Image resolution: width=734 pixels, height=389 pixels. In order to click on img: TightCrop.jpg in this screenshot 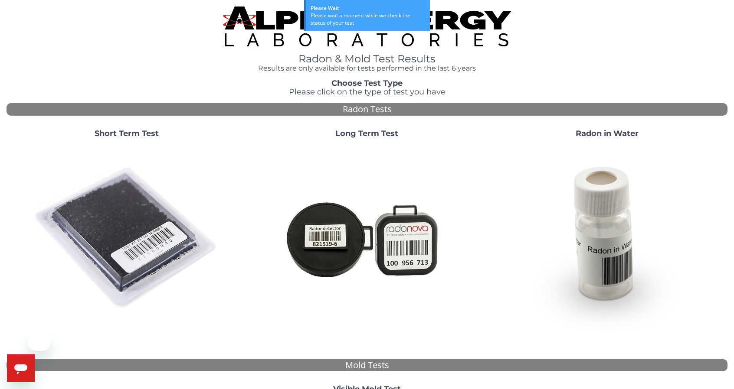, I will do `click(367, 26)`.